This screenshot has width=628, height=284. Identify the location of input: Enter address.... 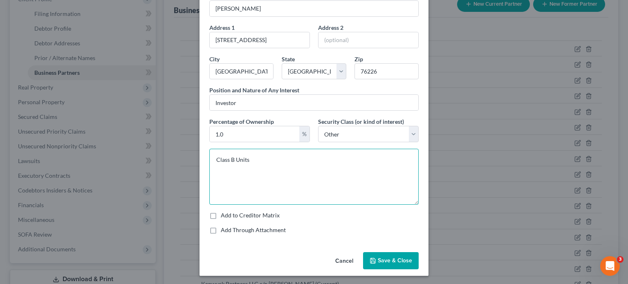
(260, 40).